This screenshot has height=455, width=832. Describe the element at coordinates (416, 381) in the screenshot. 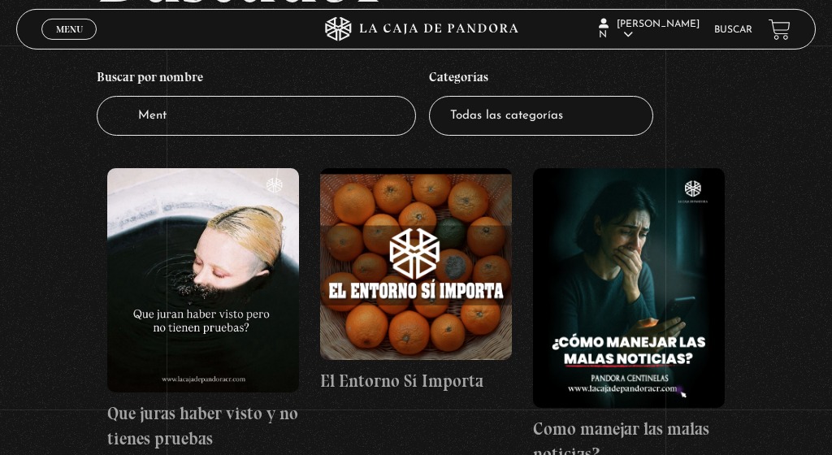

I see `h4: El Entorno Sí Importa` at that location.